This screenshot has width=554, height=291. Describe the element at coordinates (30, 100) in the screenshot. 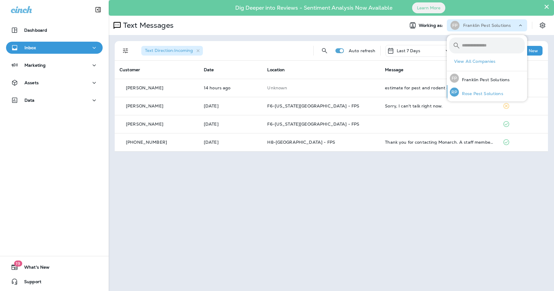

I see `p: Data` at that location.